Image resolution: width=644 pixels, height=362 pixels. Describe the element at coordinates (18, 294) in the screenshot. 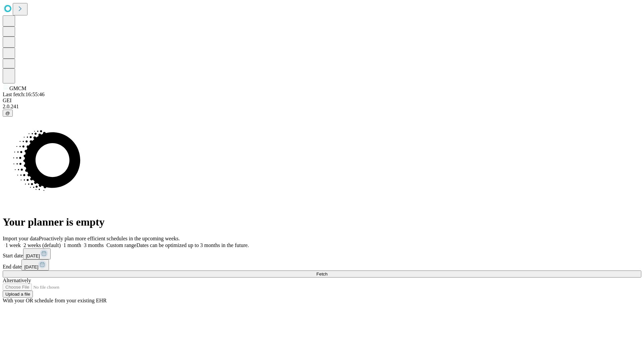

I see `button: Upload a file` at that location.